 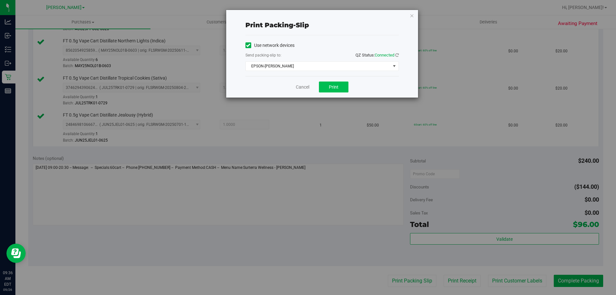 I want to click on label: Send packing-slip to:, so click(x=263, y=55).